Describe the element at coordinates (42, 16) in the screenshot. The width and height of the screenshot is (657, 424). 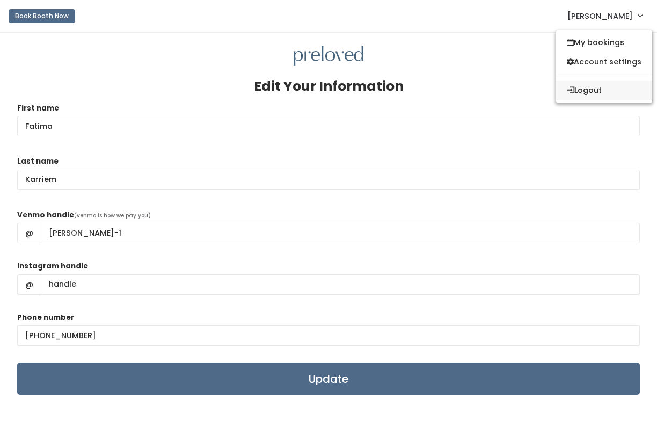
I see `a: Book Booth Now` at that location.